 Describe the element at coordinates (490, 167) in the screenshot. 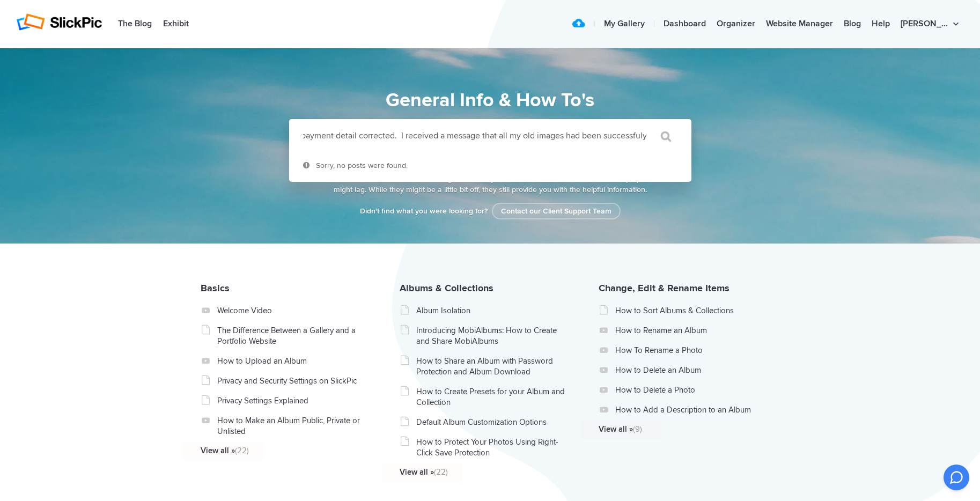

I see `li: Sorry, no posts were found.` at that location.